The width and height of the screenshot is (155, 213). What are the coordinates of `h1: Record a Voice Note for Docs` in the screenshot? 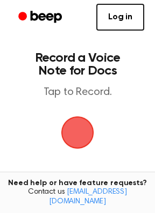 It's located at (77, 64).